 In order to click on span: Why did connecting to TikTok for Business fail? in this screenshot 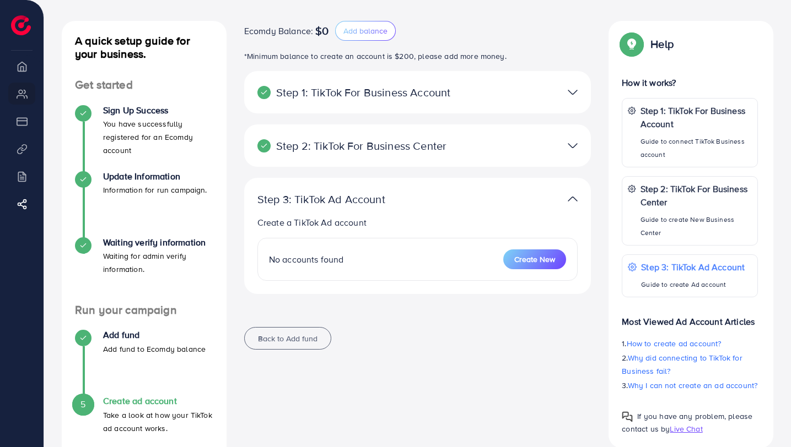, I will do `click(682, 365)`.